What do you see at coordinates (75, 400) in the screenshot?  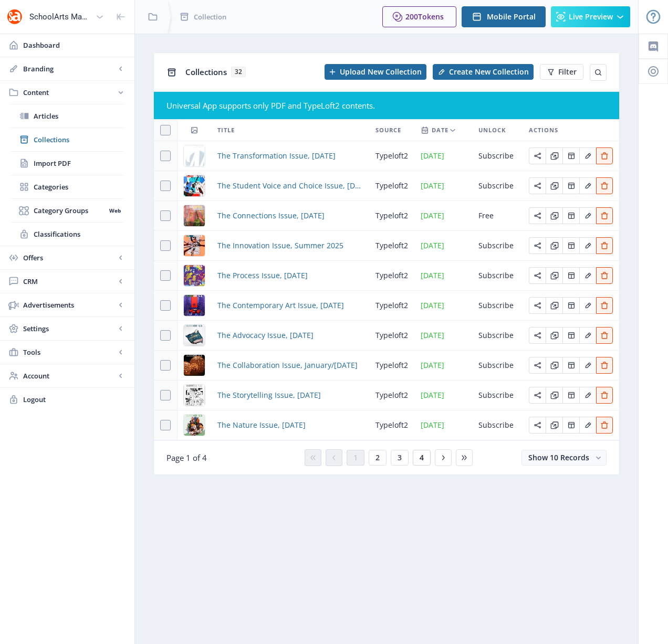 I see `span: Logout` at bounding box center [75, 400].